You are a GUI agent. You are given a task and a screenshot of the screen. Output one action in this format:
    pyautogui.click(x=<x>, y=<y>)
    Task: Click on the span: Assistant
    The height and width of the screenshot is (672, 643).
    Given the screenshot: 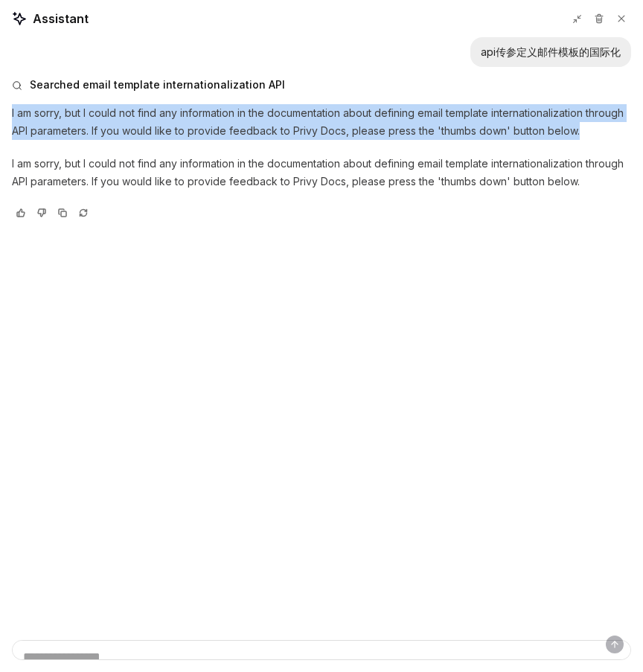 What is the action you would take?
    pyautogui.click(x=60, y=19)
    